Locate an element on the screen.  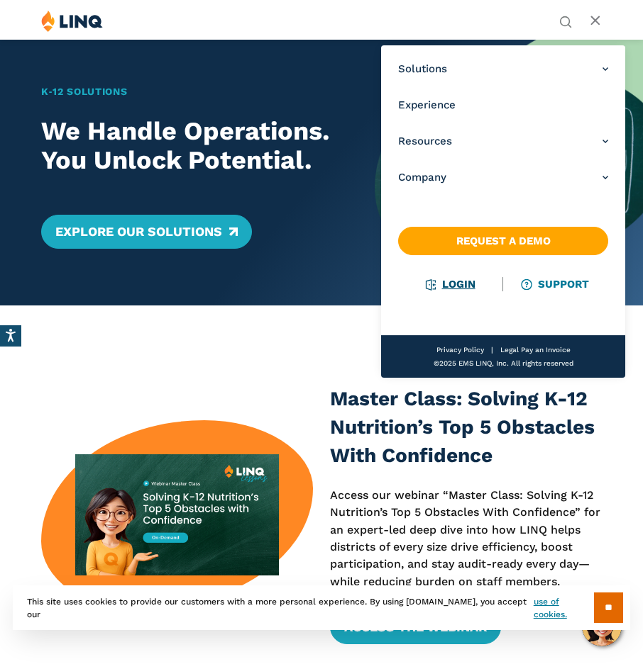
div: This site uses cookies to provide our customers with a more personal experience. By using [DOMAIN... is located at coordinates (321, 608).